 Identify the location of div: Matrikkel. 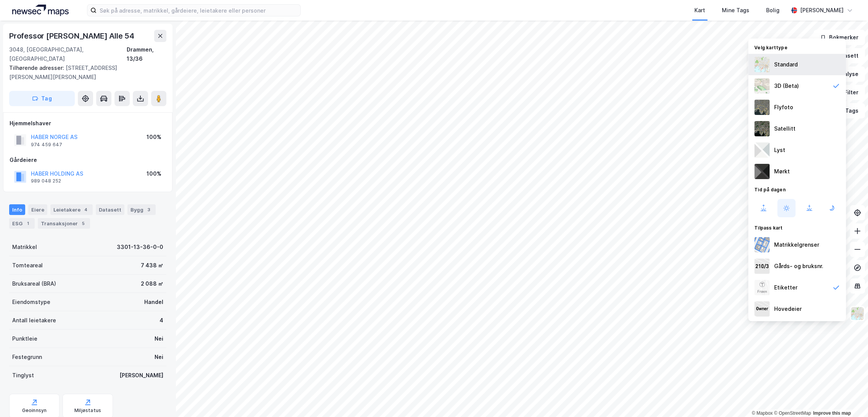
(24, 247).